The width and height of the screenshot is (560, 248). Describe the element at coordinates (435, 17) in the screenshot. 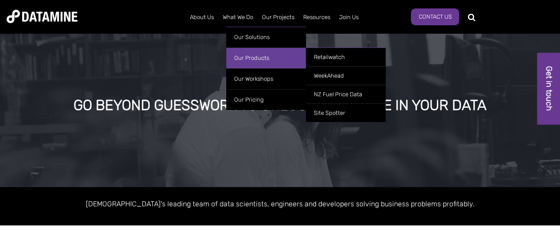

I see `a: Contact Us` at that location.